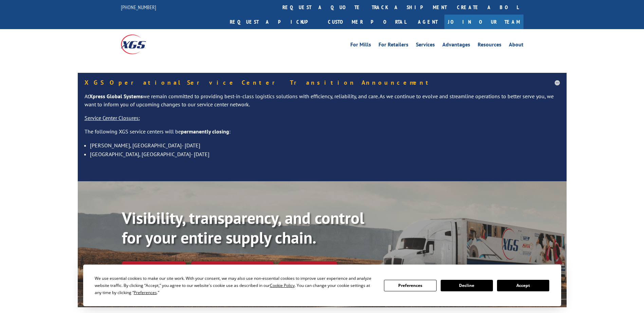  Describe the element at coordinates (112, 118) in the screenshot. I see `u: Service Center Closures:` at that location.